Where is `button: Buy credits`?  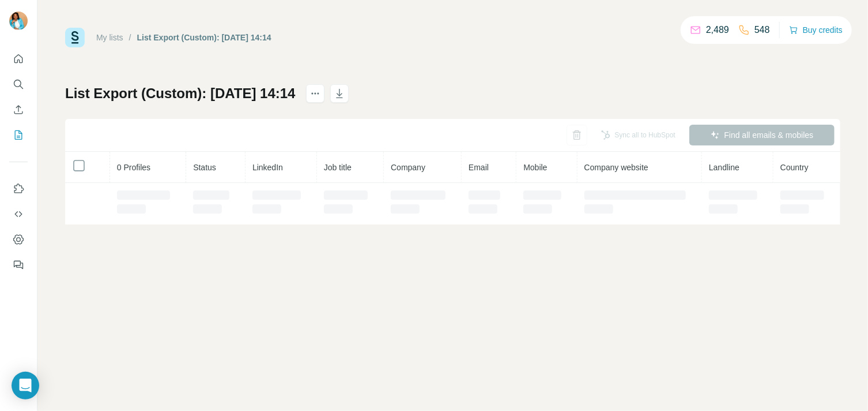
button: Buy credits is located at coordinates (816, 30).